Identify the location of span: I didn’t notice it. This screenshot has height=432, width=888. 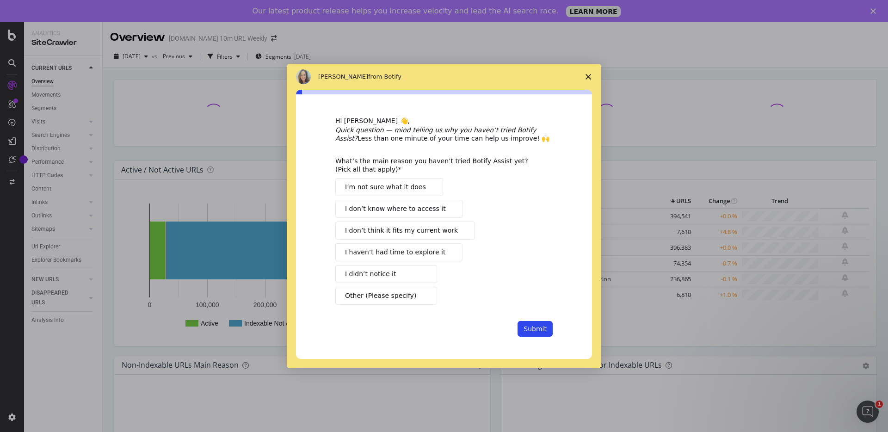
(371, 274).